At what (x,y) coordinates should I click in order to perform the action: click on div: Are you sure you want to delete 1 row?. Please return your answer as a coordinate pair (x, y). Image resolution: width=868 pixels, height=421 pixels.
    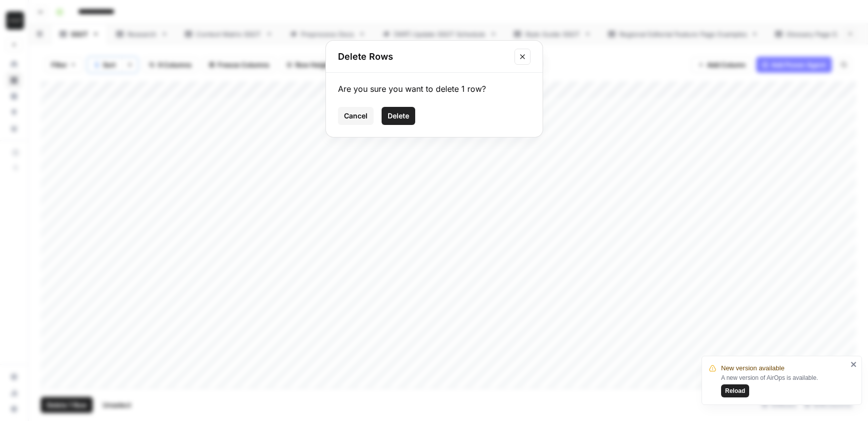
    Looking at the image, I should click on (434, 89).